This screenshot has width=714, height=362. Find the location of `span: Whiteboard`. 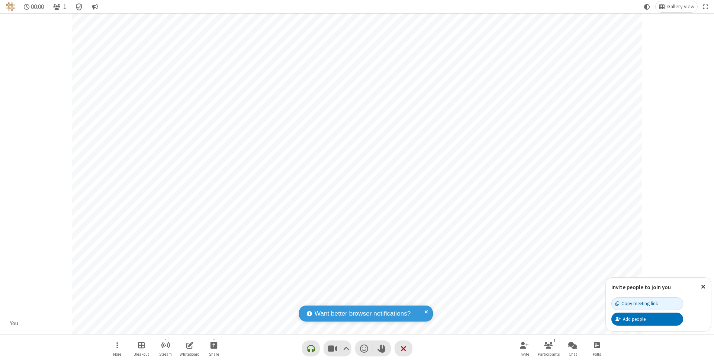

span: Whiteboard is located at coordinates (190, 355).